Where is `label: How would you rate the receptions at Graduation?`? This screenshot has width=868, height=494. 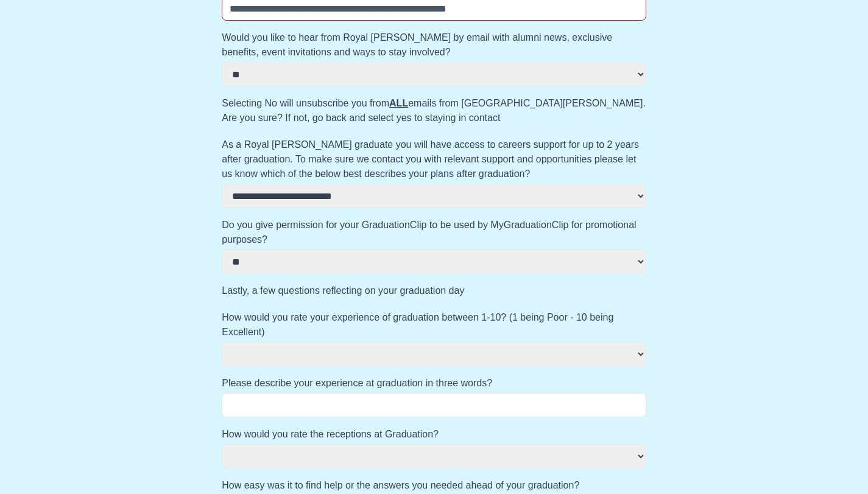 label: How would you rate the receptions at Graduation? is located at coordinates (433, 435).